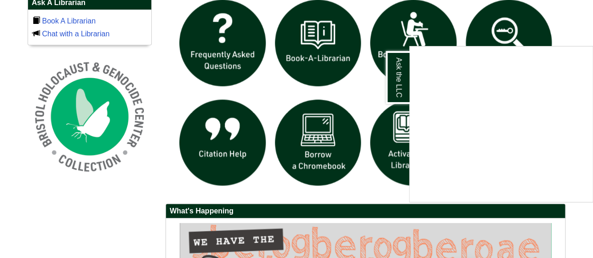 The image size is (593, 258). Describe the element at coordinates (75, 34) in the screenshot. I see `a: Chat with a Librarian` at that location.